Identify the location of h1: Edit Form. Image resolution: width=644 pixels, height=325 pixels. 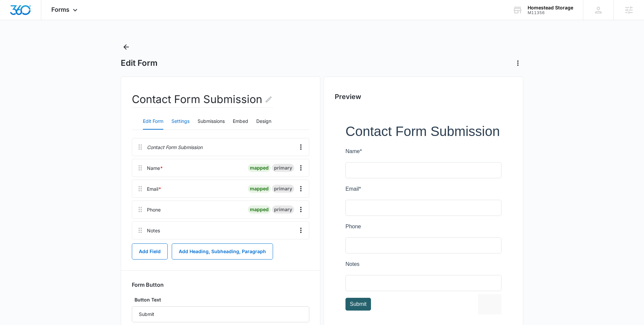
(139, 63).